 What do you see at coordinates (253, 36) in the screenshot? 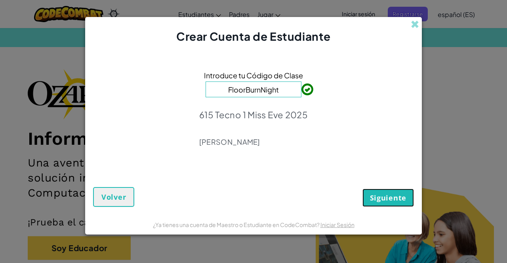
I see `span: Crear Cuenta de Estudiante` at bounding box center [253, 36].